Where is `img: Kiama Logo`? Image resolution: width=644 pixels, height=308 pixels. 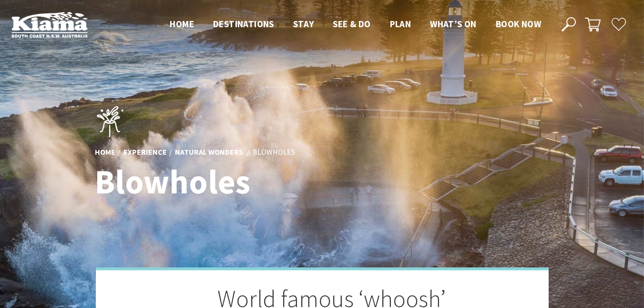
img: Kiama Logo is located at coordinates (49, 24).